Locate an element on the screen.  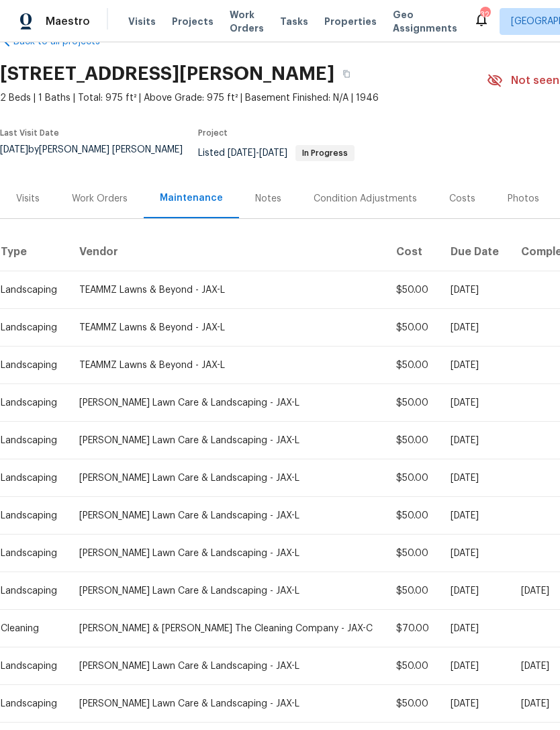
span: Geo Assignments is located at coordinates (425, 21).